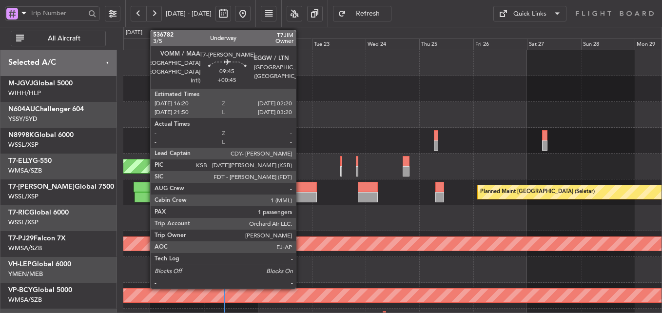 Image resolution: width=662 pixels, height=313 pixels. Describe the element at coordinates (21, 238) in the screenshot. I see `span: T7-PJ29` at that location.